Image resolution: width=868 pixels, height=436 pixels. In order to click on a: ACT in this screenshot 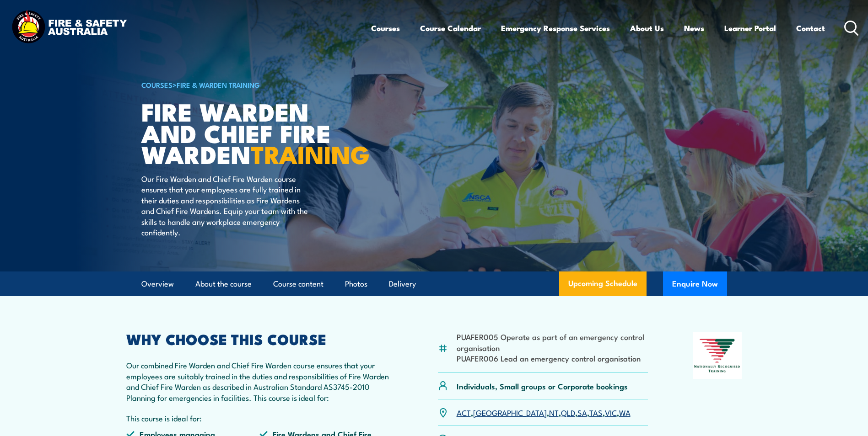, I will do `click(464, 413)`.